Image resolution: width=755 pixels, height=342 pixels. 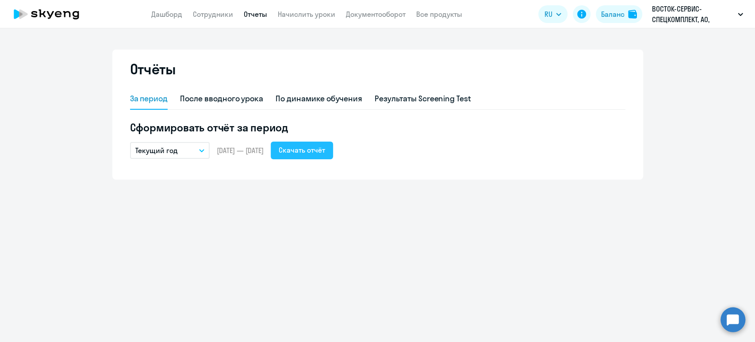 What do you see at coordinates (612, 14) in the screenshot?
I see `div: Баланс` at bounding box center [612, 14].